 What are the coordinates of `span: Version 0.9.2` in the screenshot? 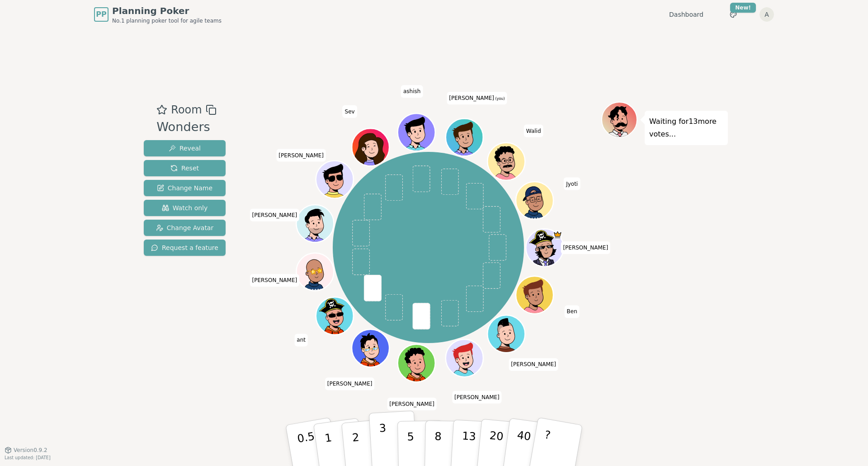 It's located at (30, 450).